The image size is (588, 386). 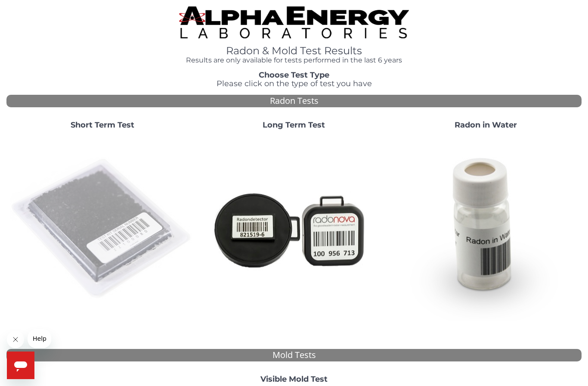 I want to click on strong: Radon in Water, so click(x=485, y=125).